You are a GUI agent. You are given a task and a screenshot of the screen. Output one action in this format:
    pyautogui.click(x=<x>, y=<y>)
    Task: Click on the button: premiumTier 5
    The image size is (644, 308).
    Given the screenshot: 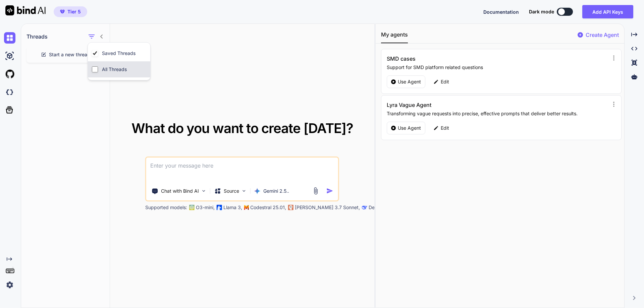 What is the action you would take?
    pyautogui.click(x=70, y=12)
    